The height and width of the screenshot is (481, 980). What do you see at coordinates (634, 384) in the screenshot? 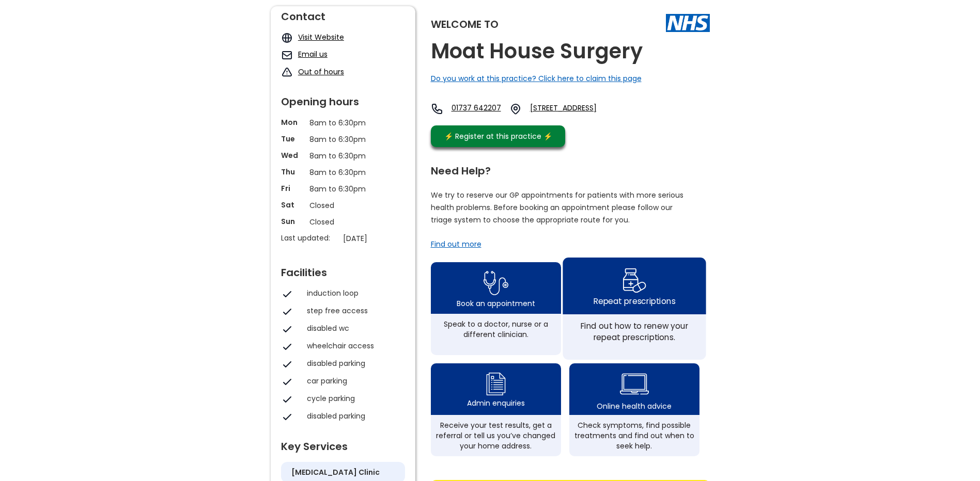
I see `img: health advice icon` at bounding box center [634, 384].